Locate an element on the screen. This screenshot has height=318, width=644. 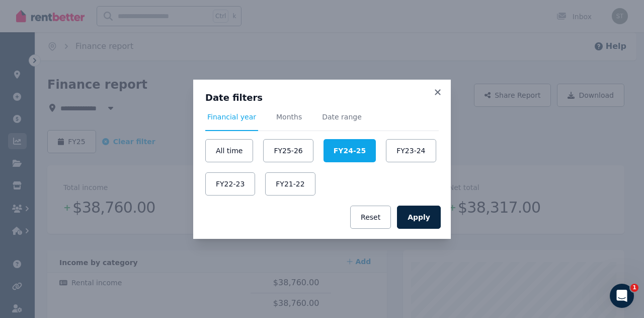
button: Apply is located at coordinates (418, 217).